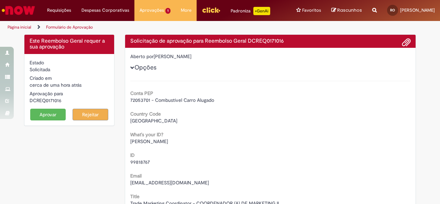 The height and width of the screenshot is (204, 440). I want to click on b: Conta PEP, so click(142, 93).